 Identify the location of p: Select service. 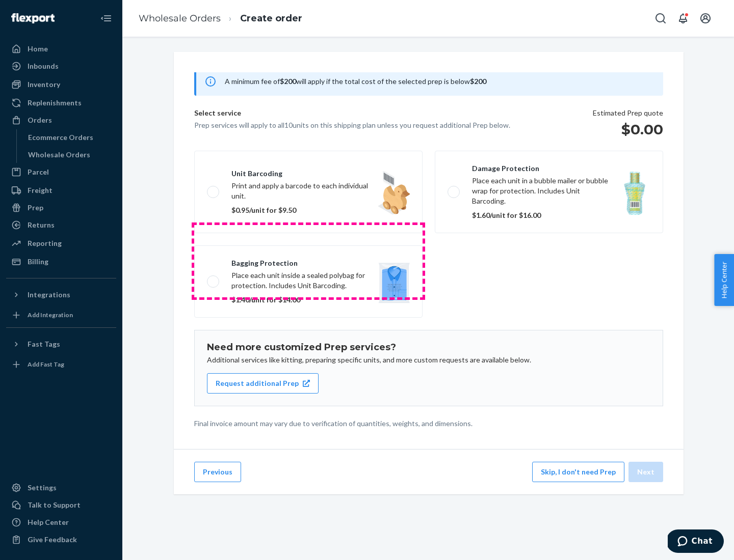
(352, 114).